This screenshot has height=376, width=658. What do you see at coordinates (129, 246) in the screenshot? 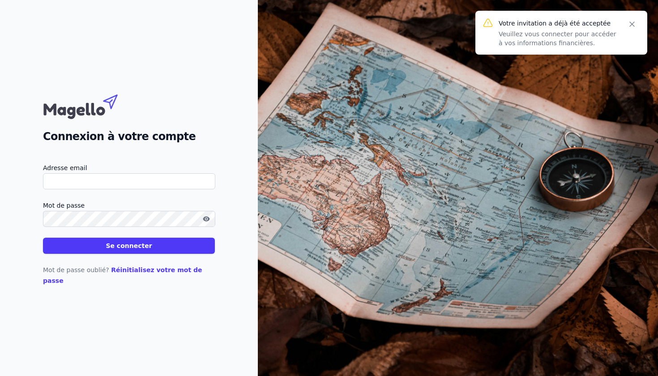
I see `button: Se connecter` at bounding box center [129, 246].